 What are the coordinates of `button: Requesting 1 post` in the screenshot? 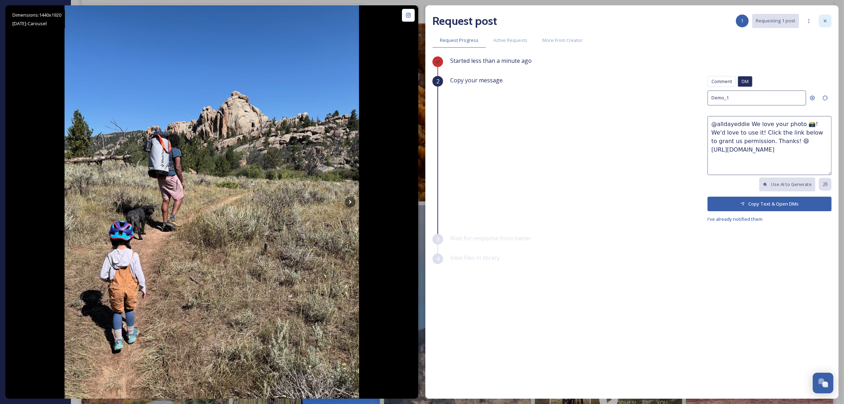 It's located at (776, 21).